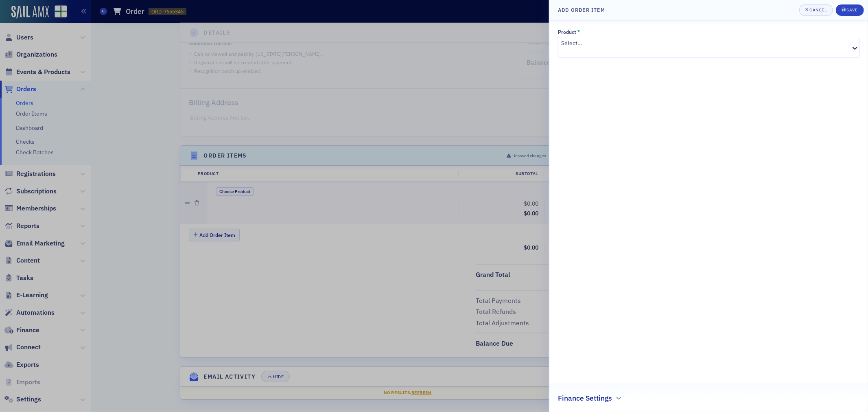  What do you see at coordinates (816, 10) in the screenshot?
I see `button: Cancel` at bounding box center [816, 10].